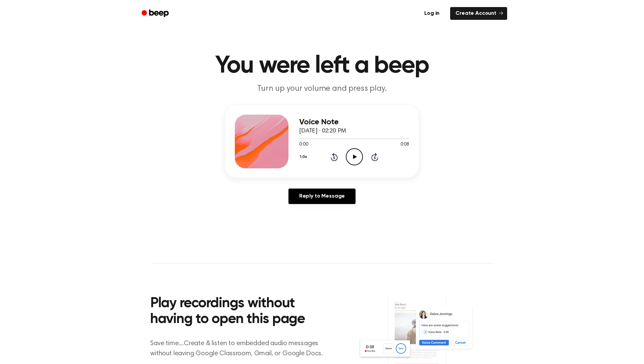  What do you see at coordinates (322, 88) in the screenshot?
I see `p: Turn up your volume and press play.` at bounding box center [322, 88].